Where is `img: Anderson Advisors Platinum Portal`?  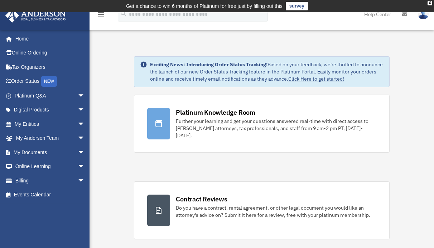
img: Anderson Advisors Platinum Portal is located at coordinates (35, 15).